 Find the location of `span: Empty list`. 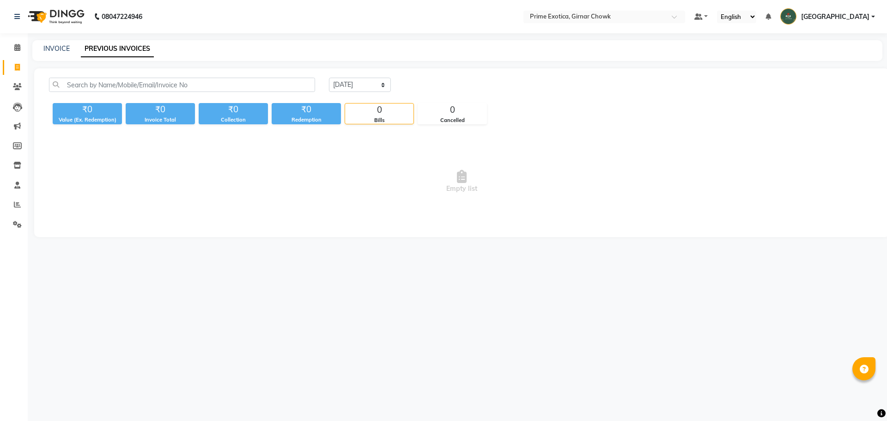

span: Empty list is located at coordinates (462, 182).